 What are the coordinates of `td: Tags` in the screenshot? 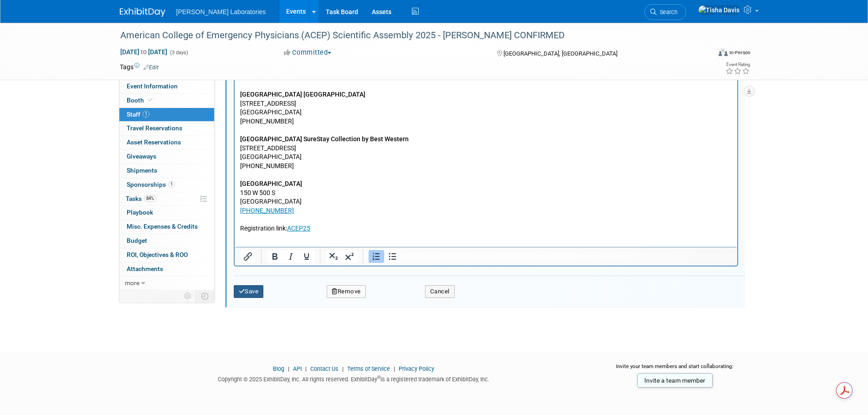 It's located at (139, 67).